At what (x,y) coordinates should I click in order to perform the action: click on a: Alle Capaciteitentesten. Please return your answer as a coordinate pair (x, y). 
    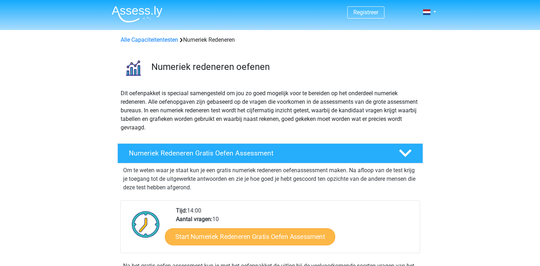
    Looking at the image, I should click on (149, 40).